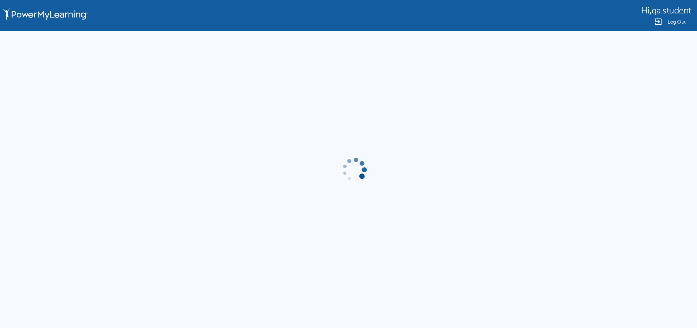  What do you see at coordinates (671, 11) in the screenshot?
I see `span: qa.student` at bounding box center [671, 11].